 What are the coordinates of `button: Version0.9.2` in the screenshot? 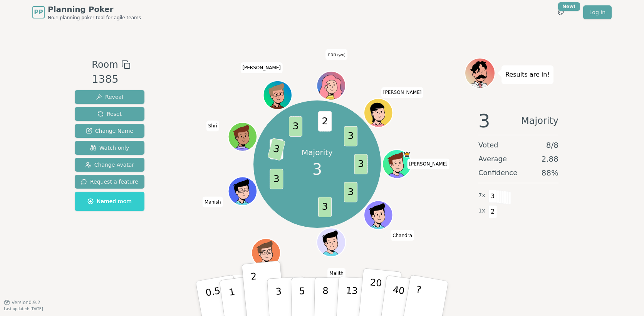 It's located at (22, 302).